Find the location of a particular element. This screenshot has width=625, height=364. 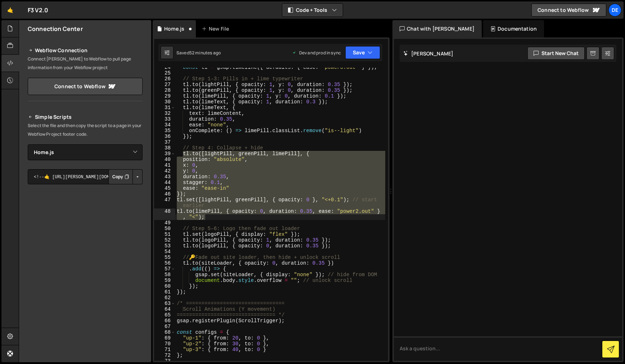

div: 27 is located at coordinates (165, 84).